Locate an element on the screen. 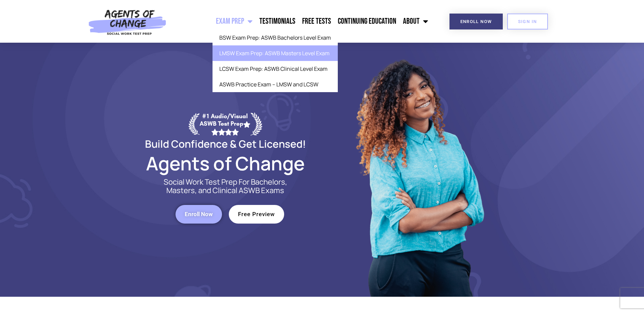 This screenshot has height=313, width=644. a: Continuing Education is located at coordinates (367, 21).